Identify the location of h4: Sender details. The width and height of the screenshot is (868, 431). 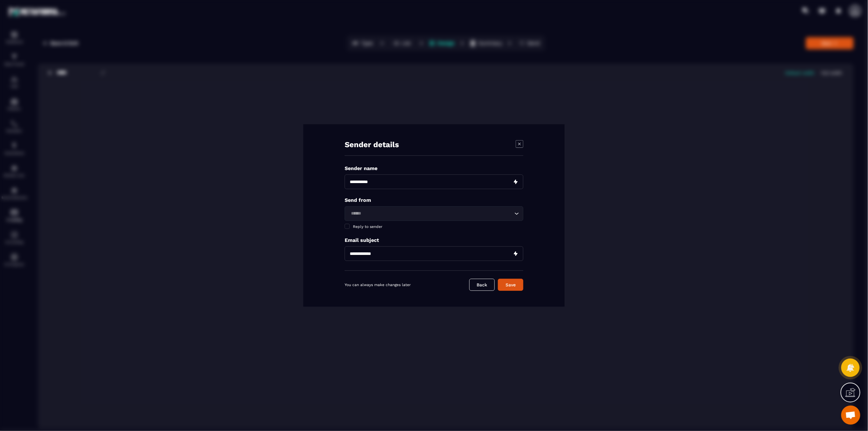
(372, 145).